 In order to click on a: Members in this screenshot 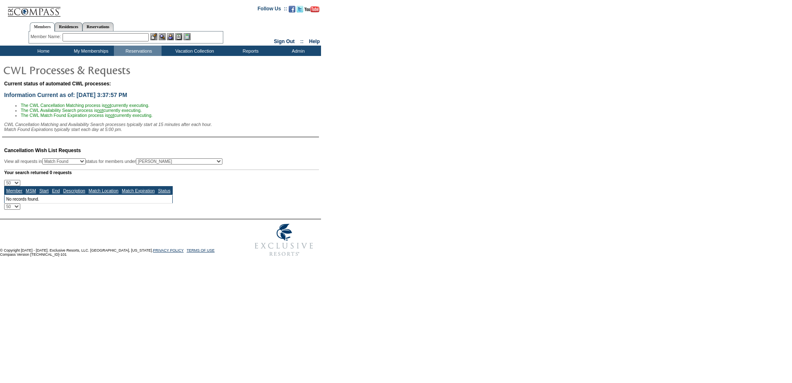, I will do `click(42, 27)`.